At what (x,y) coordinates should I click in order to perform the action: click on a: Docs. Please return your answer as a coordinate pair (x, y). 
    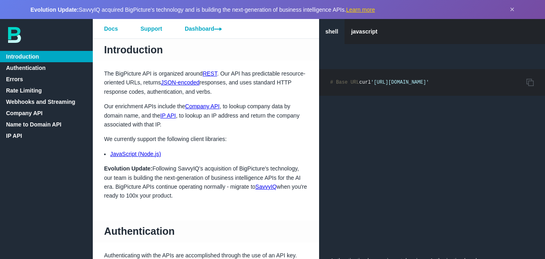
    Looking at the image, I should click on (111, 29).